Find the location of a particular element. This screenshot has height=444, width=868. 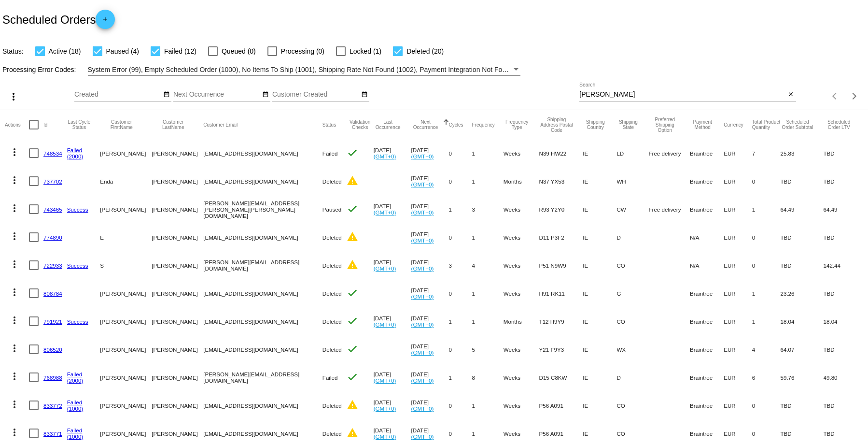

button: Change sorting for CustomerLastName is located at coordinates (173, 124).